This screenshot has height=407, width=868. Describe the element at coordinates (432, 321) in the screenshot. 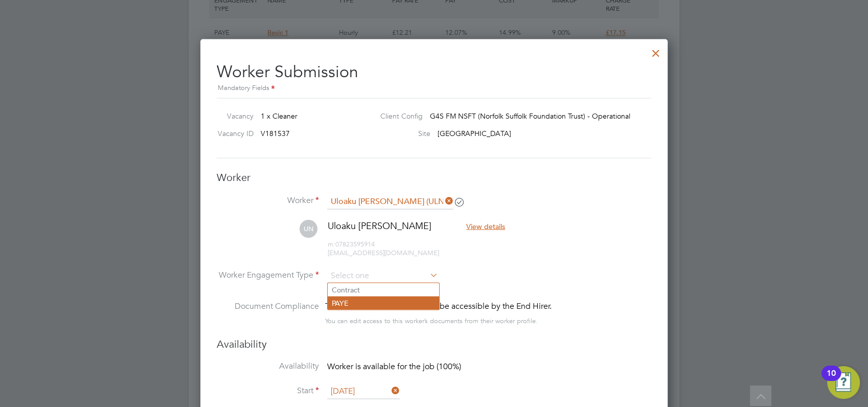

I see `div: You can edit access to this worker’s documents from their worker profile.` at that location.